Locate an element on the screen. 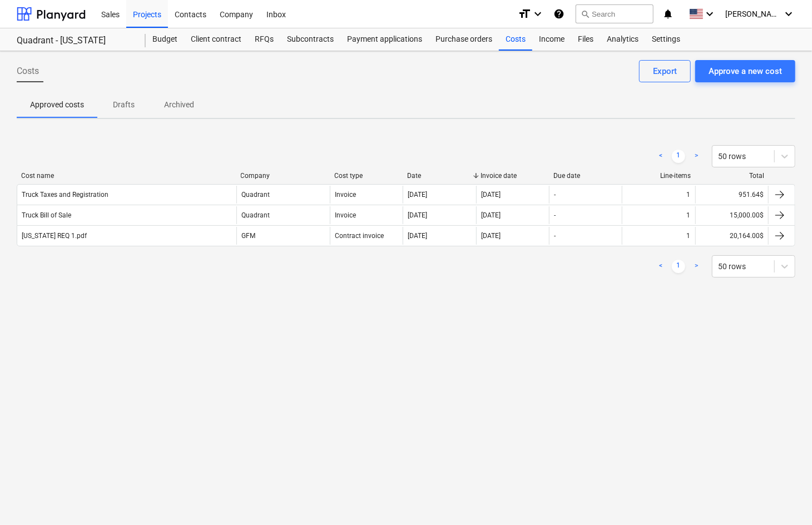  div: Analytics is located at coordinates (622, 39).